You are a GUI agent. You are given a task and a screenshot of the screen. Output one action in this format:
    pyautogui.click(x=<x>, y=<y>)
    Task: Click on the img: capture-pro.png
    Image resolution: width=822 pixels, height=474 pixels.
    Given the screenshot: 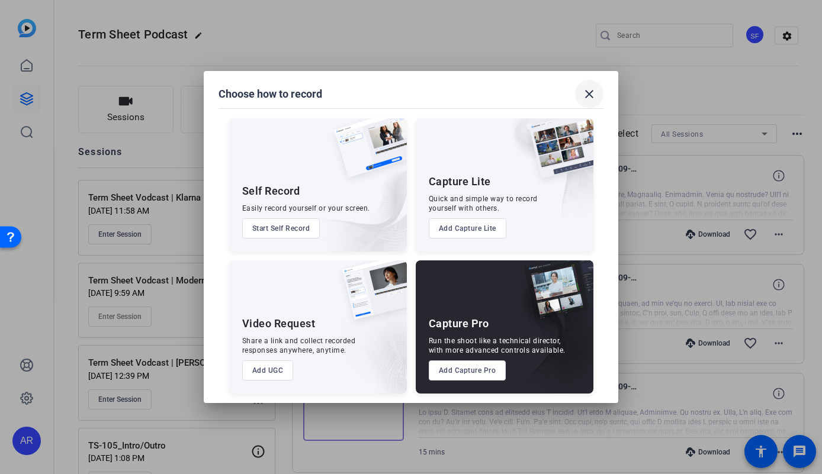 What is the action you would take?
    pyautogui.click(x=554, y=297)
    